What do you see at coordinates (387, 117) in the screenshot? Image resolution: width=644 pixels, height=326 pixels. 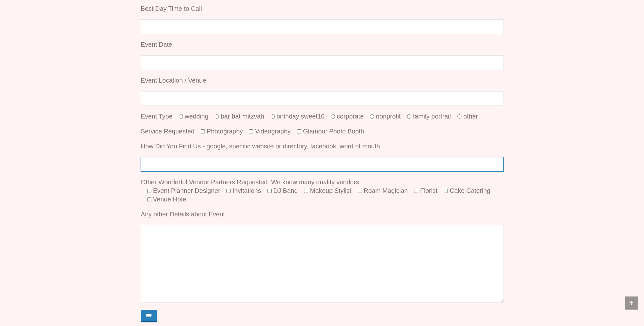 I see `span: nonprofit` at bounding box center [387, 117].